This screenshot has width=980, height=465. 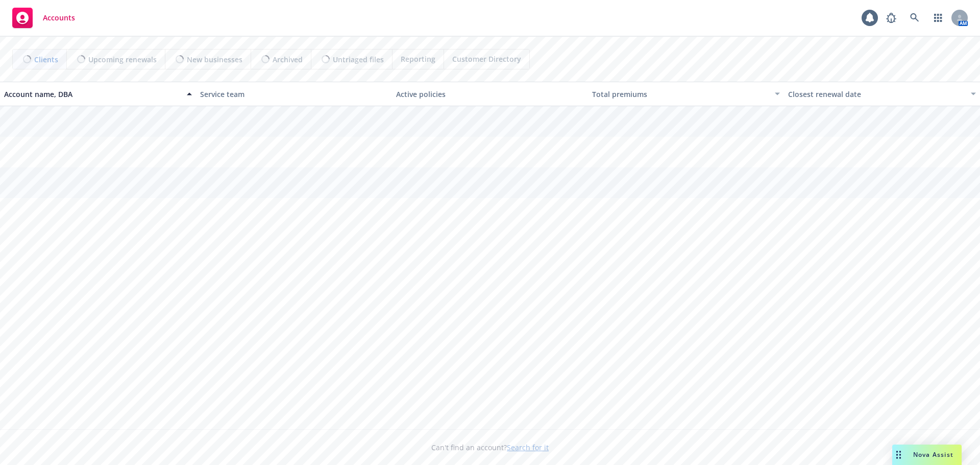 I want to click on div: Total premiums, so click(x=681, y=94).